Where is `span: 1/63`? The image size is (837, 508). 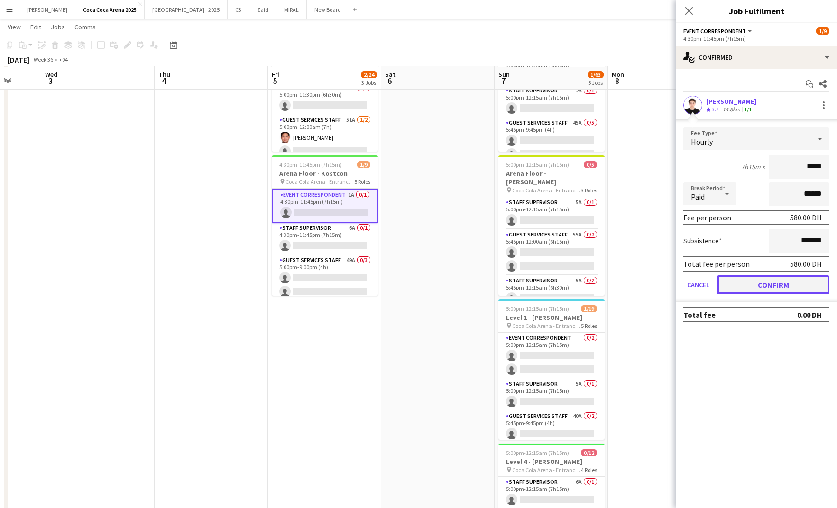 span: 1/63 is located at coordinates (595, 74).